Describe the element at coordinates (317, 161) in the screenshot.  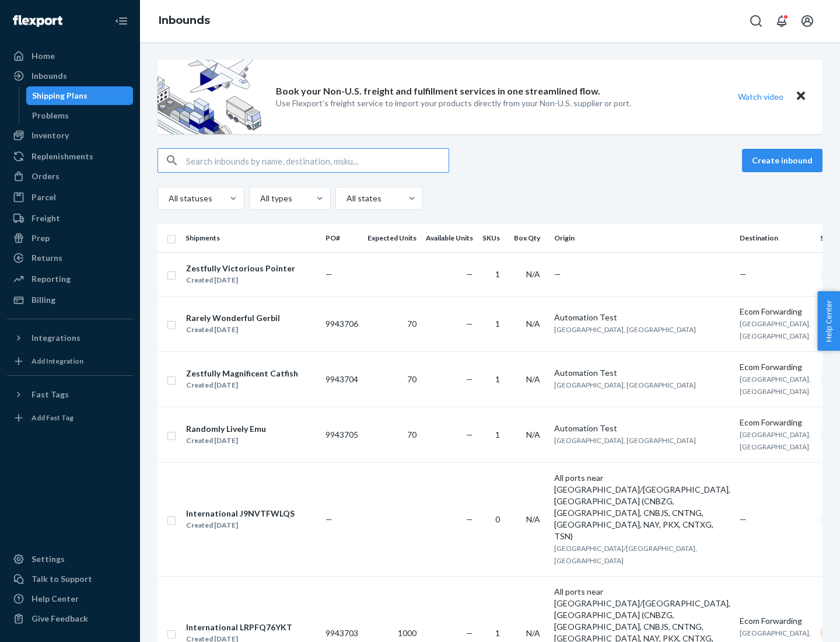
I see `input: Search inbounds by name, destination, msku...` at that location.